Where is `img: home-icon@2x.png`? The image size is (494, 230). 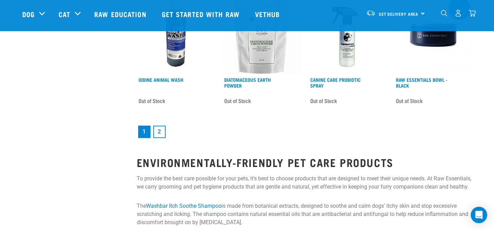 img: home-icon@2x.png is located at coordinates (472, 13).